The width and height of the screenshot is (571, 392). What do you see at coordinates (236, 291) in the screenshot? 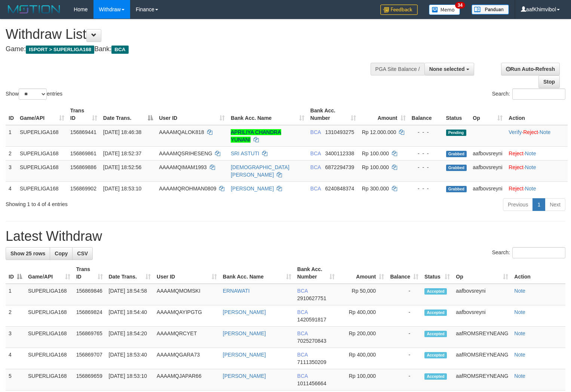
I see `a: ERNAWATI` at bounding box center [236, 291].